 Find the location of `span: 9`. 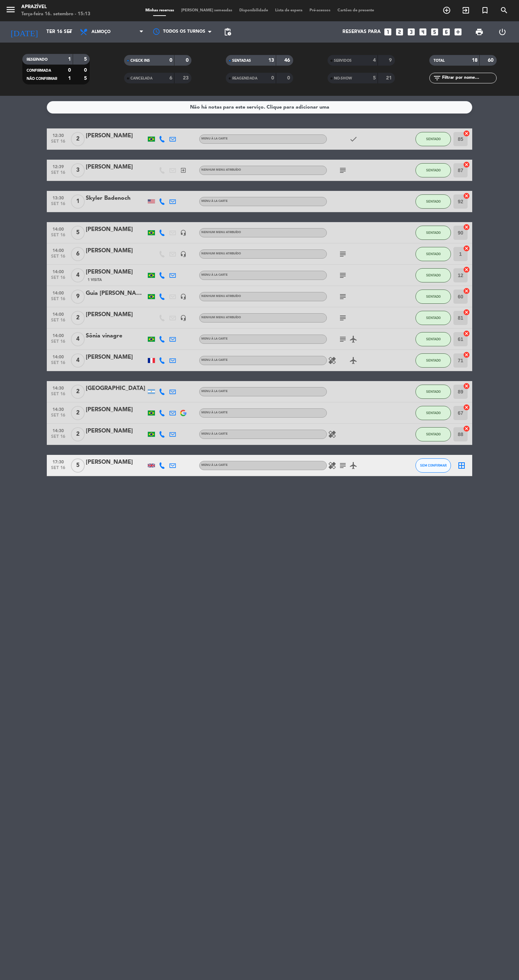

span: 9 is located at coordinates (77, 297).